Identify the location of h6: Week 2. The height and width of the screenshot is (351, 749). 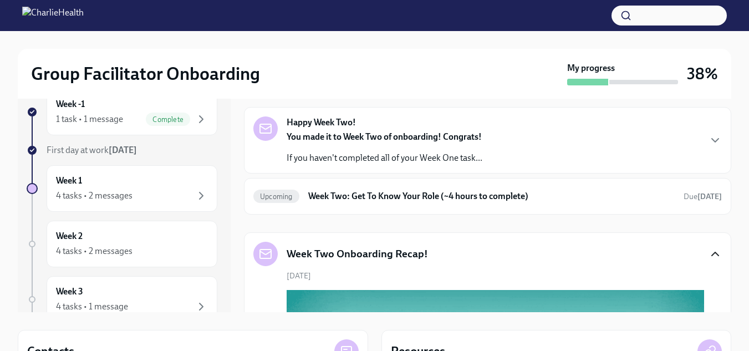
(69, 236).